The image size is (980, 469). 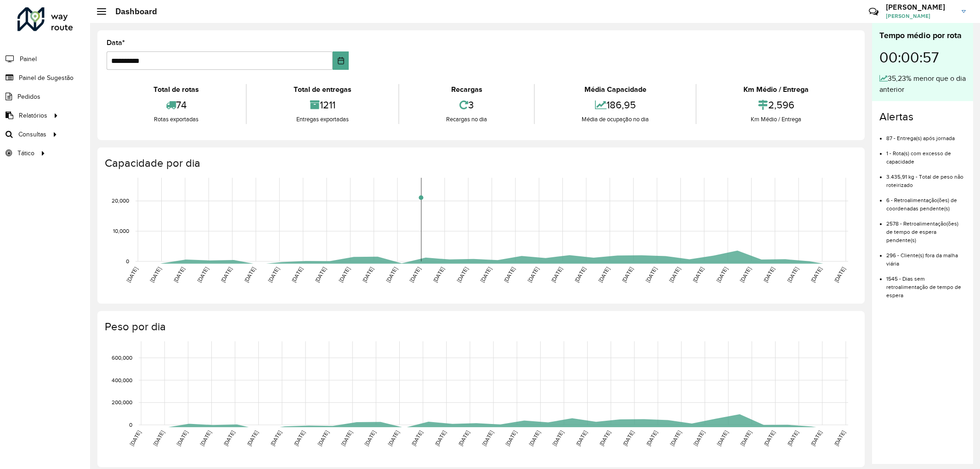 I want to click on li: 87 - Entrega(s) após jornada, so click(x=926, y=134).